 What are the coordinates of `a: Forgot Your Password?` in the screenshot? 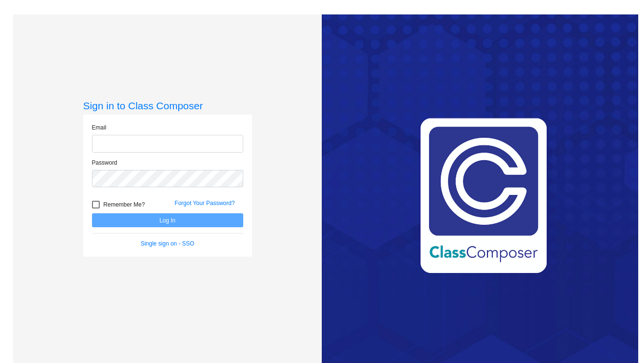 It's located at (205, 203).